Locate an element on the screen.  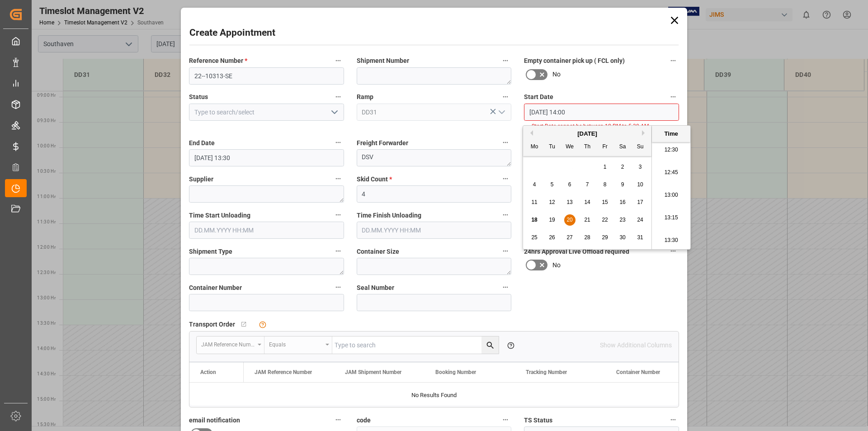
button: search button is located at coordinates (490, 345).